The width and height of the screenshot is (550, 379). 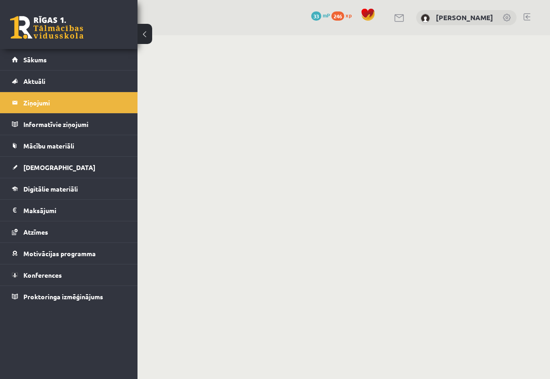 What do you see at coordinates (326, 15) in the screenshot?
I see `span: mP` at bounding box center [326, 15].